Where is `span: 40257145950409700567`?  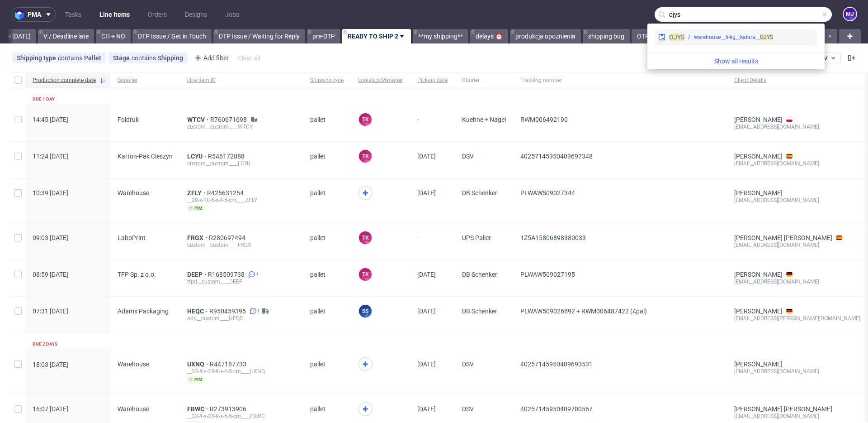 span: 40257145950409700567 is located at coordinates (557, 409).